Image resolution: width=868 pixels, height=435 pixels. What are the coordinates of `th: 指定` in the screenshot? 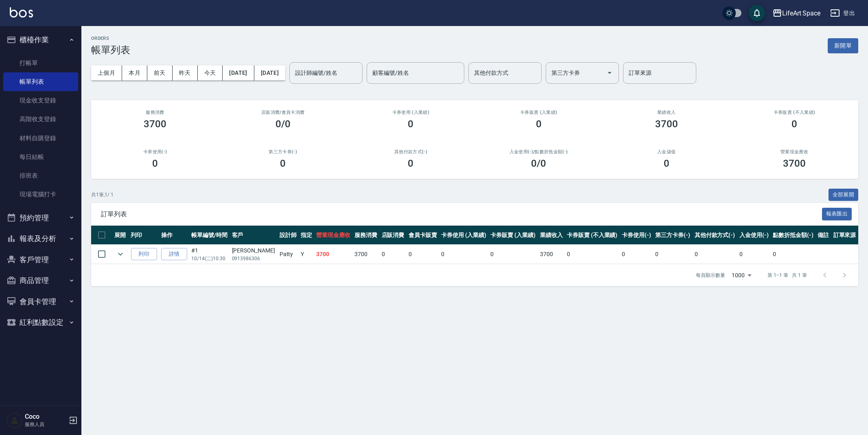 It's located at (306, 235).